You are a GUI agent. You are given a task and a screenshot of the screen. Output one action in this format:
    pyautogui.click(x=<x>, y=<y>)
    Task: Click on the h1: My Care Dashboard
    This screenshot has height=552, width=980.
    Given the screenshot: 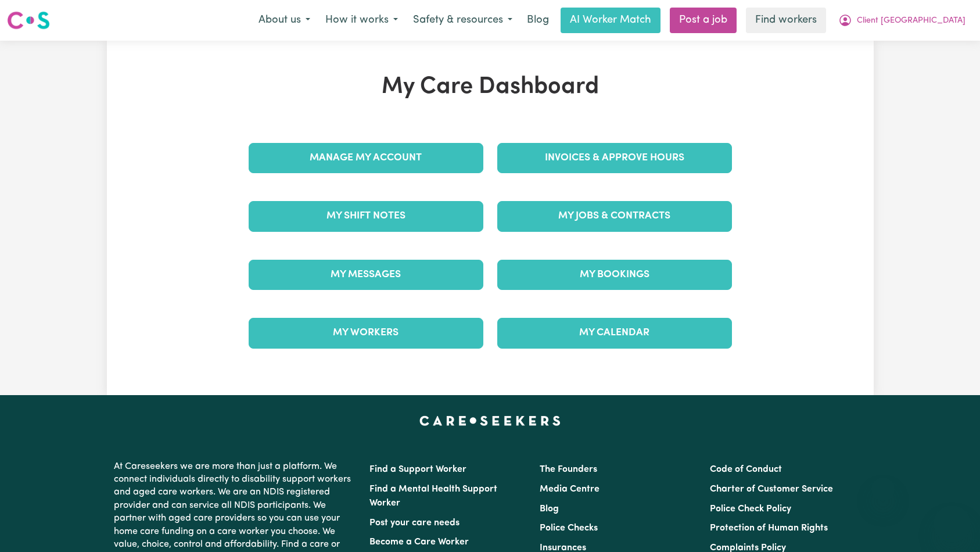 What is the action you would take?
    pyautogui.click(x=490, y=87)
    